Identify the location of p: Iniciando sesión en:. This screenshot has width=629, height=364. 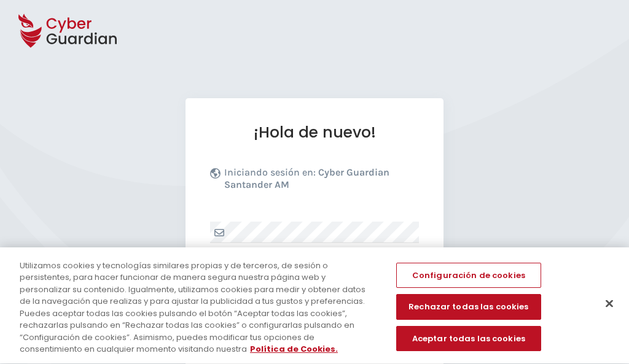
(320, 182).